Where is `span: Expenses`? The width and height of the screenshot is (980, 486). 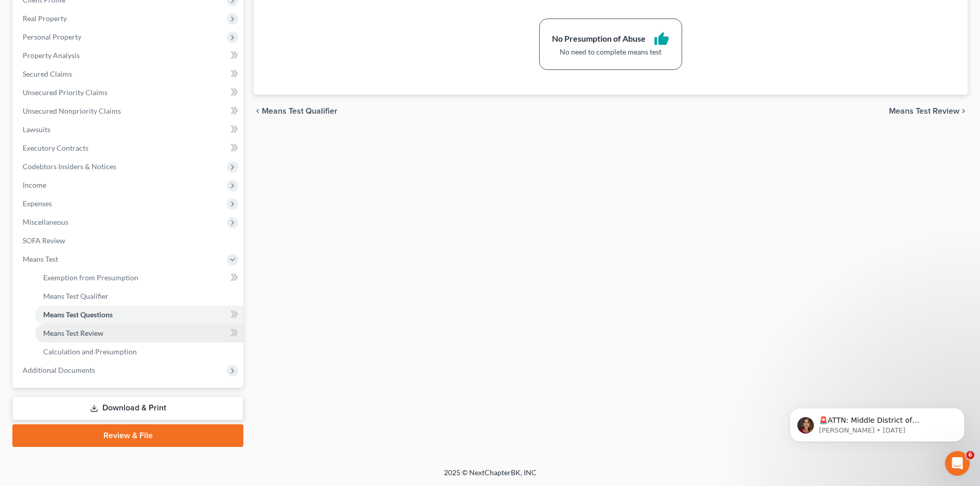 span: Expenses is located at coordinates (37, 203).